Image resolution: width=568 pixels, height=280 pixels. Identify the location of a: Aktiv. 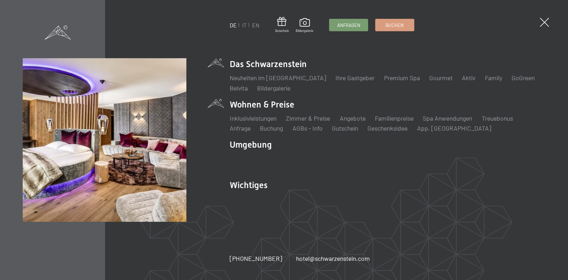
(469, 78).